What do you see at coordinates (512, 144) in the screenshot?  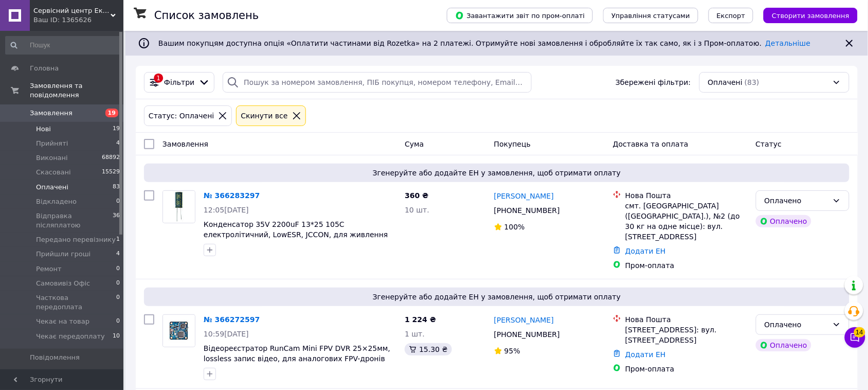 I see `span: Покупець` at bounding box center [512, 144].